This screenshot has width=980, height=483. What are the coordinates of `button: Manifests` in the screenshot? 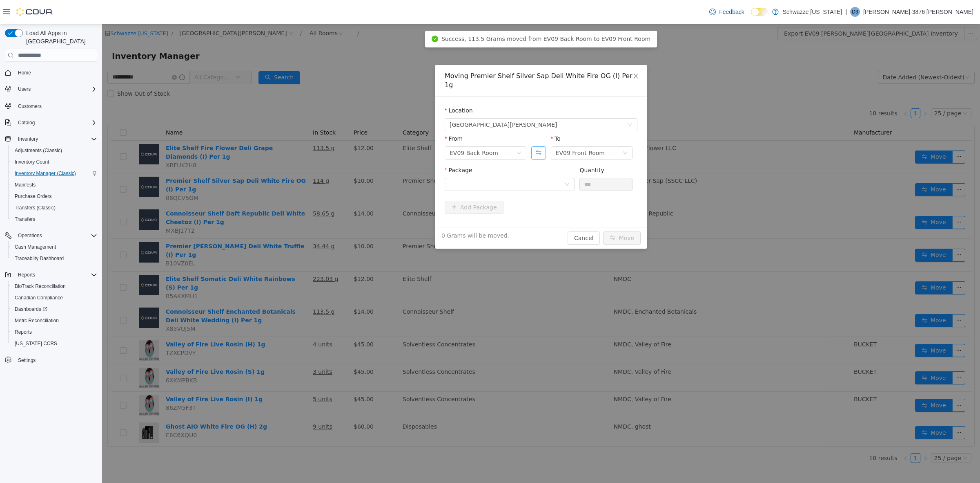 It's located at (55, 184).